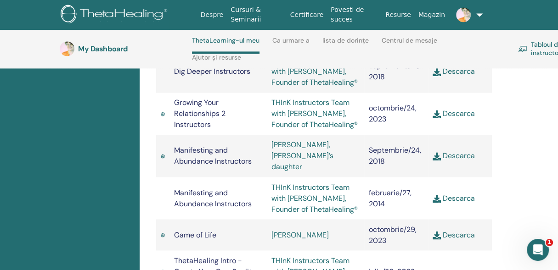 This screenshot has height=270, width=558. I want to click on td: Septembrie/24, 2018, so click(396, 156).